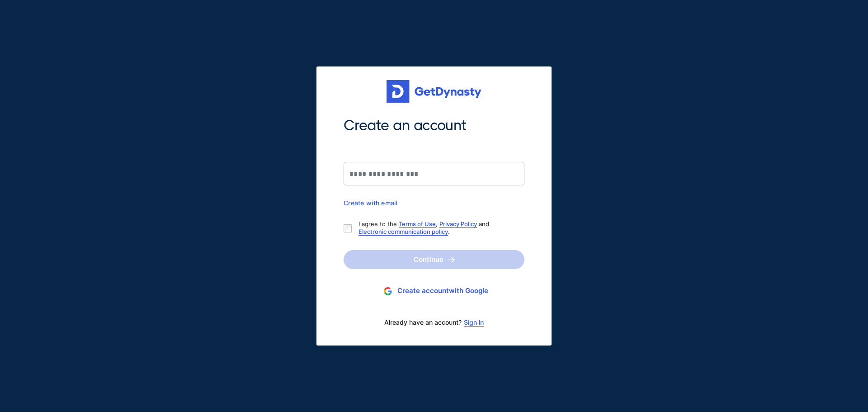 This screenshot has width=868, height=412. Describe the element at coordinates (434, 126) in the screenshot. I see `span: Create an account` at that location.